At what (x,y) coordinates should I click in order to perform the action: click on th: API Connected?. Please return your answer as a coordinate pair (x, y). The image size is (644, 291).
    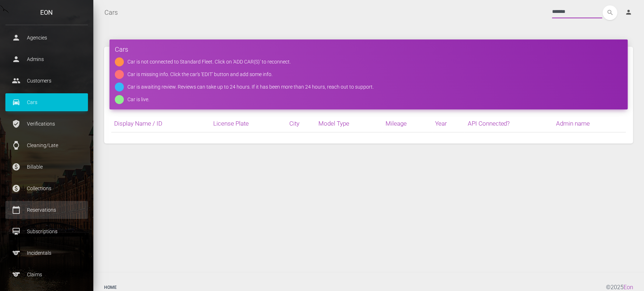
    Looking at the image, I should click on (509, 124).